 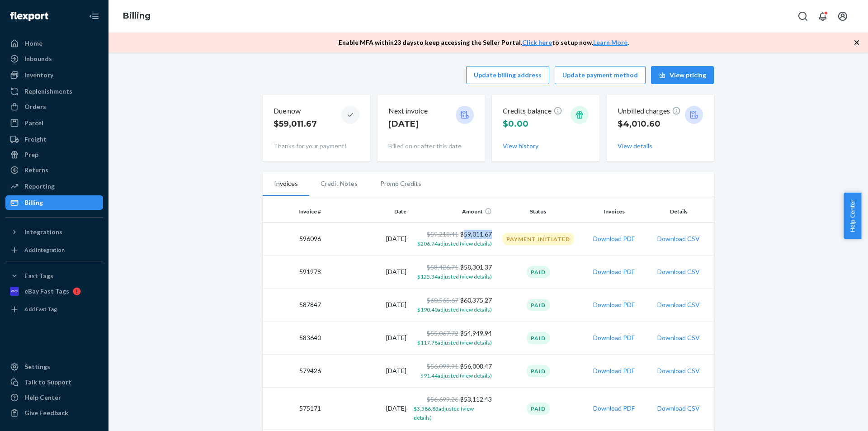 What do you see at coordinates (852, 216) in the screenshot?
I see `button: Help Center` at bounding box center [852, 216].